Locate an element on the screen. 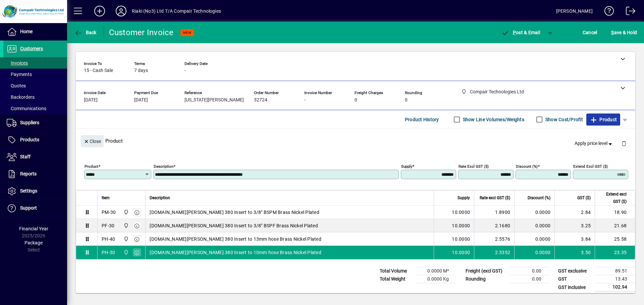 This screenshot has height=305, width=644. a: Home is located at coordinates (35, 32).